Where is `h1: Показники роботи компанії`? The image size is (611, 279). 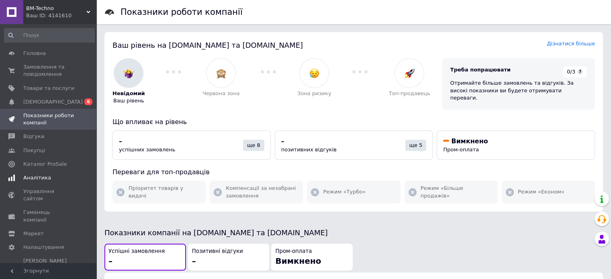
h1: Показники роботи компанії is located at coordinates (182, 12).